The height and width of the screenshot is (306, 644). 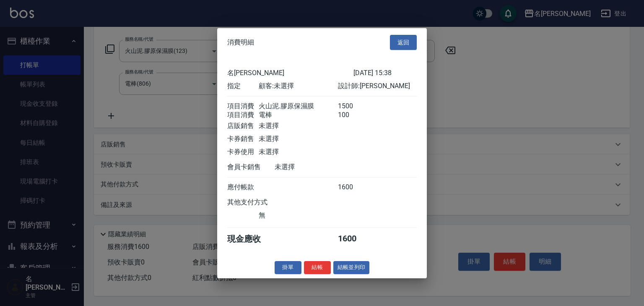 What do you see at coordinates (354, 115) in the screenshot?
I see `div: 100` at bounding box center [354, 115].